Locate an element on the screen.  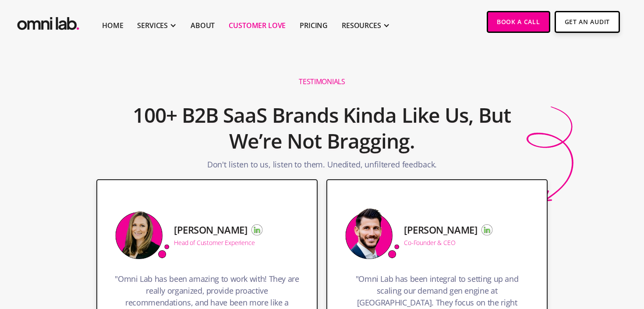
a: Pricing is located at coordinates (314, 26).